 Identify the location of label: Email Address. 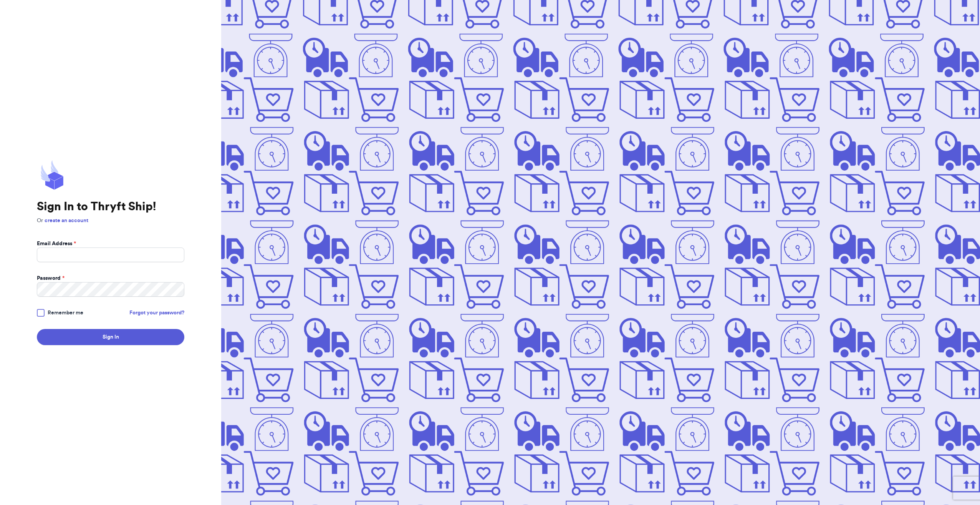
(57, 243).